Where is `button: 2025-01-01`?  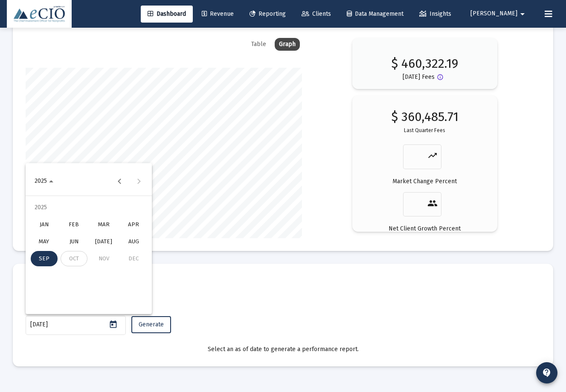 button: 2025-01-01 is located at coordinates (44, 225).